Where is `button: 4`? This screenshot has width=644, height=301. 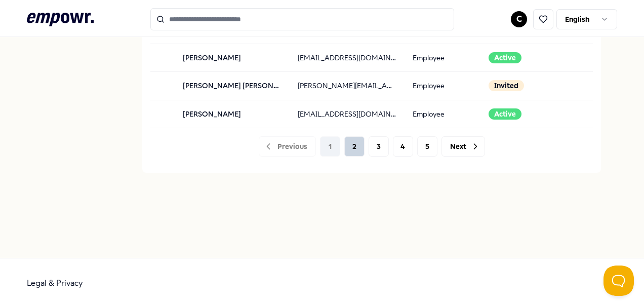
button: 4 is located at coordinates (403, 147).